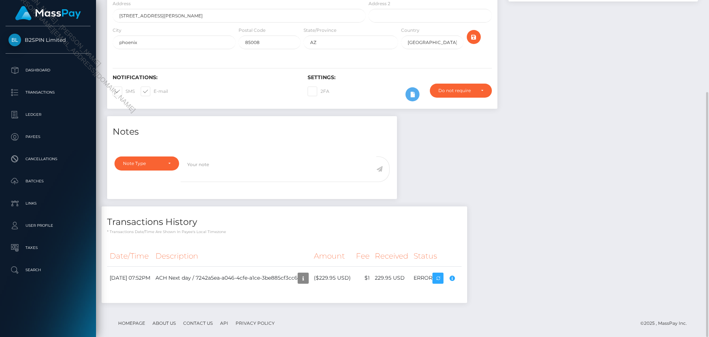 Image resolution: width=709 pixels, height=337 pixels. Describe the element at coordinates (122, 4) in the screenshot. I see `label: Address` at that location.